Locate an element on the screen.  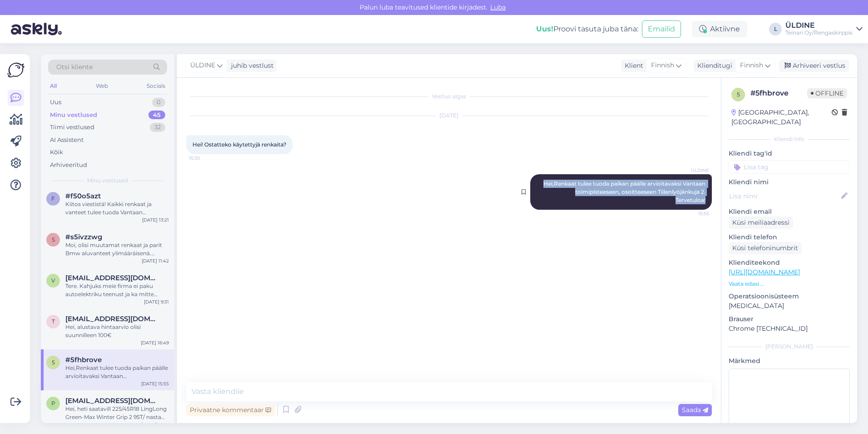
div: Kiitos viestistä! Kaikki renkaat ja vanteet tulee tuoda Vantaan toimipisteellemme arvioitavaksi. ... is located at coordinates (118, 208).